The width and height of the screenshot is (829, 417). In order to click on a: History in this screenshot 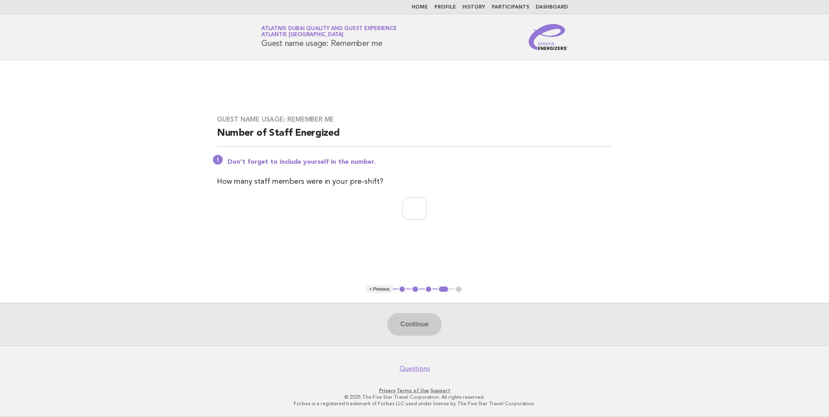, I will do `click(474, 7)`.